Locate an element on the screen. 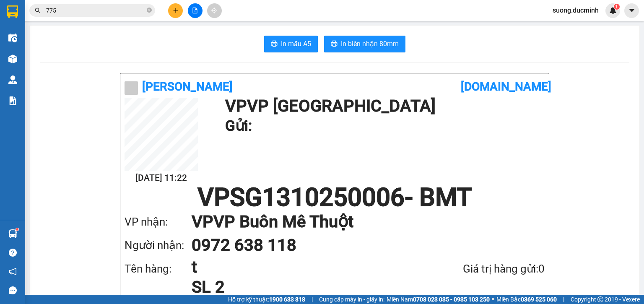 The height and width of the screenshot is (304, 644). h1: VP VP Buôn Mê Thuột is located at coordinates (360, 222).